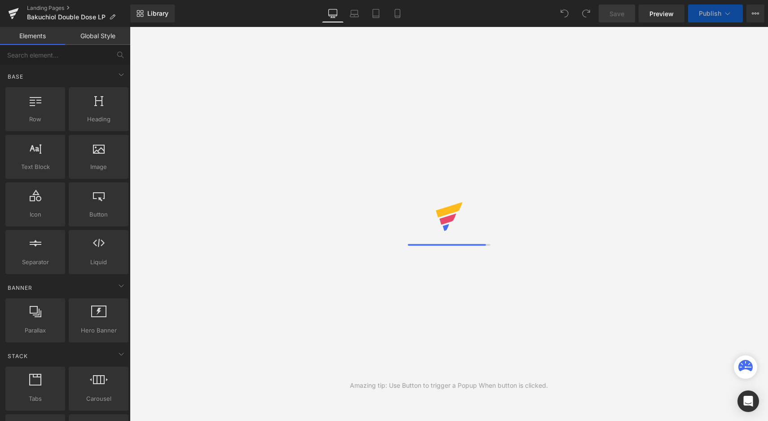 The width and height of the screenshot is (768, 421). I want to click on span: Row, so click(35, 119).